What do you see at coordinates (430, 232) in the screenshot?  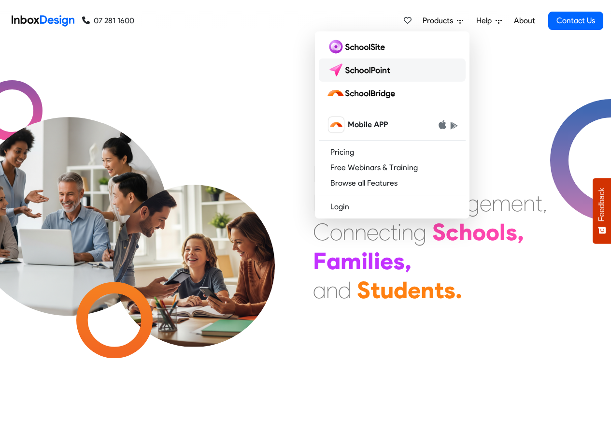 I see `div: Maximising Efficient & Engagement, Connecting Schools, Families, and Students.` at bounding box center [430, 232].